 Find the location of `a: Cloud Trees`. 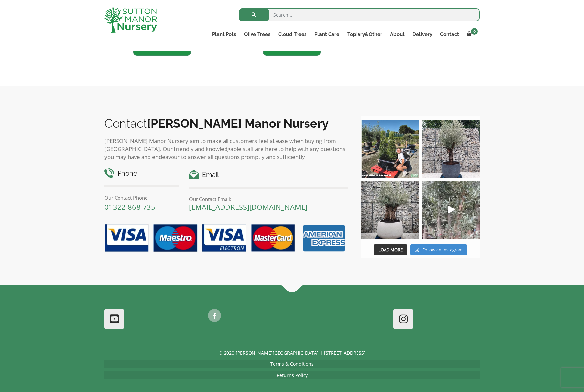

a: Cloud Trees is located at coordinates (292, 34).